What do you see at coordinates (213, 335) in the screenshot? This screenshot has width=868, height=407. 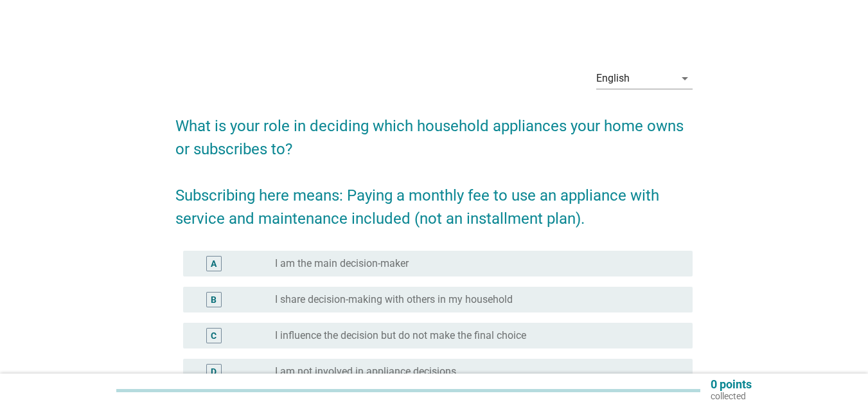 I see `div: C` at bounding box center [213, 335].